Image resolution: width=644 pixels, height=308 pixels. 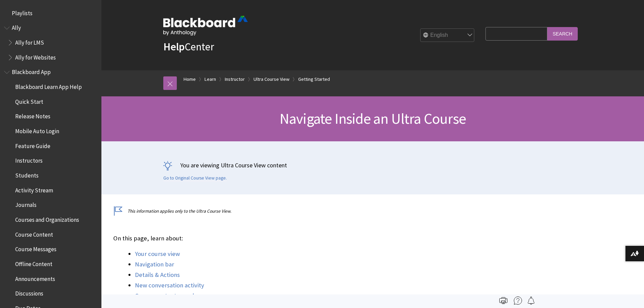 I want to click on span: Journals, so click(x=26, y=203).